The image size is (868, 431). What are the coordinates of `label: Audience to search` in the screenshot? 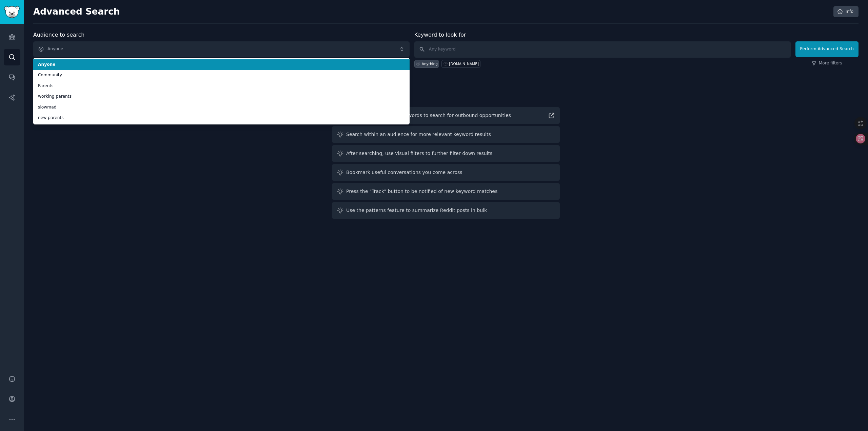 It's located at (59, 35).